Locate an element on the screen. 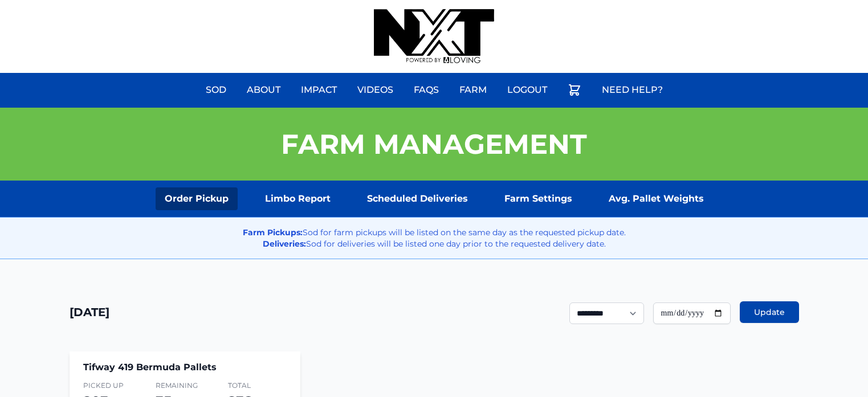 Image resolution: width=868 pixels, height=397 pixels. h1: Farm Management is located at coordinates (434, 144).